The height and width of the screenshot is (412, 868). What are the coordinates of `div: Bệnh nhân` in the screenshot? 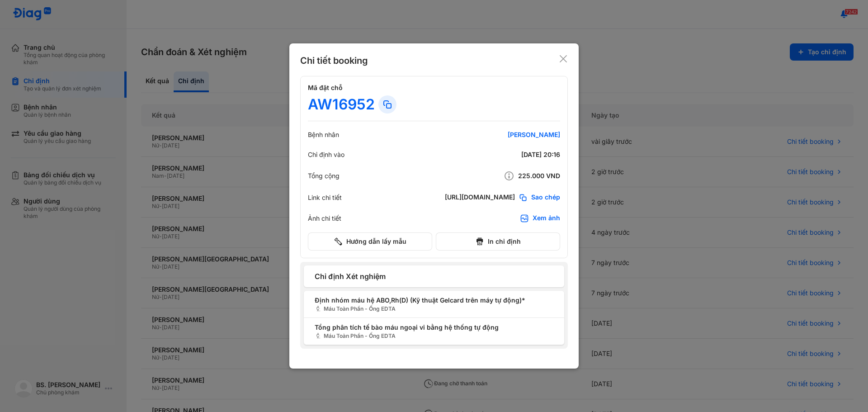 It's located at (324, 135).